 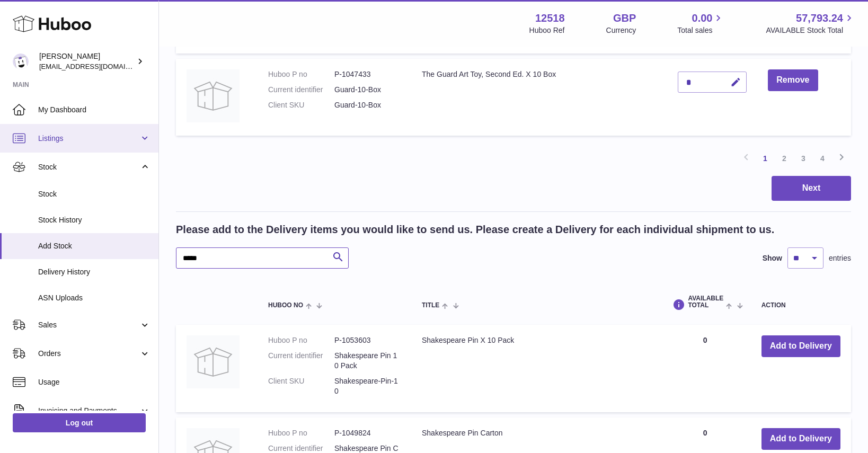 What do you see at coordinates (536, 368) in the screenshot?
I see `td: Shakespeare Pin X 10 Pack` at bounding box center [536, 368].